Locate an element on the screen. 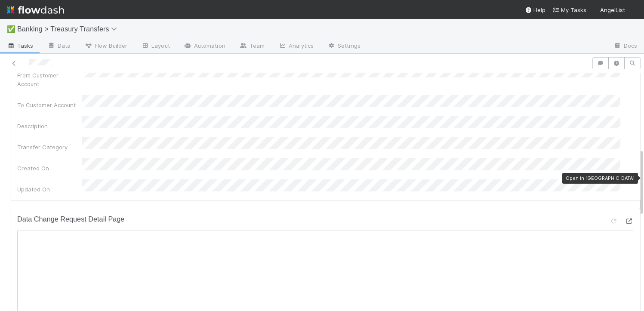 This screenshot has height=311, width=644. img: avatar_e7d5656d-bda2-4d83-89d6-b6f9721f96bd.png is located at coordinates (633, 11).